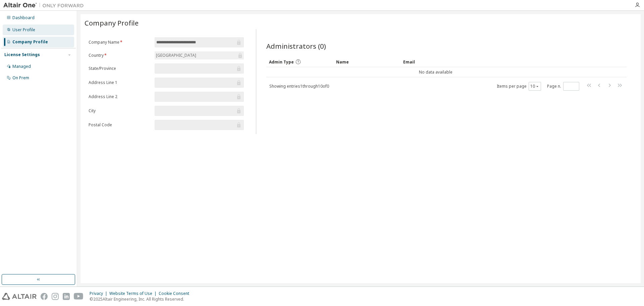  I want to click on td: No data available, so click(436, 72).